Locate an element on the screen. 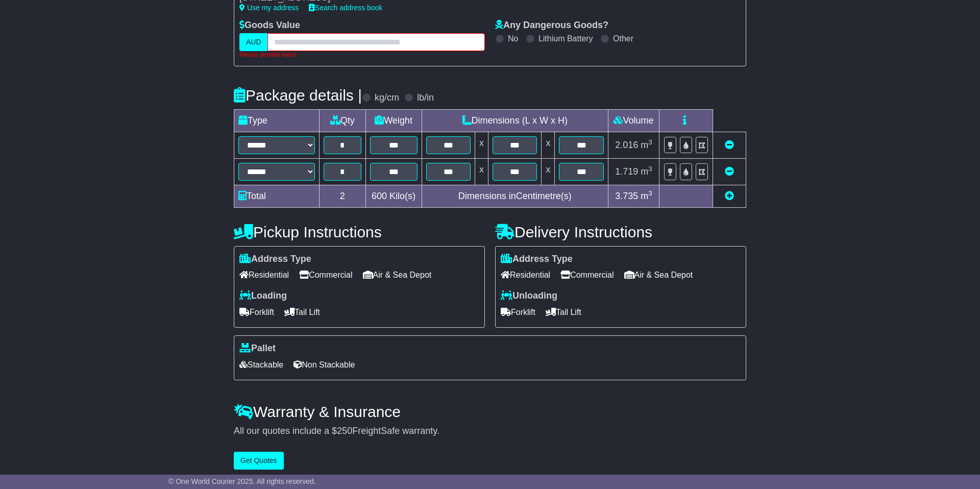  label: kg/cm is located at coordinates (387, 98).